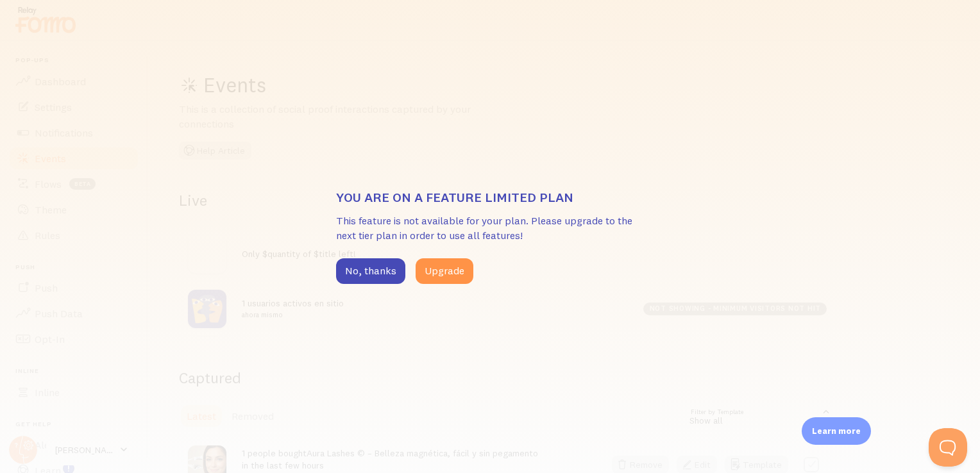 This screenshot has width=980, height=473. What do you see at coordinates (371, 271) in the screenshot?
I see `button: No, thanks` at bounding box center [371, 271].